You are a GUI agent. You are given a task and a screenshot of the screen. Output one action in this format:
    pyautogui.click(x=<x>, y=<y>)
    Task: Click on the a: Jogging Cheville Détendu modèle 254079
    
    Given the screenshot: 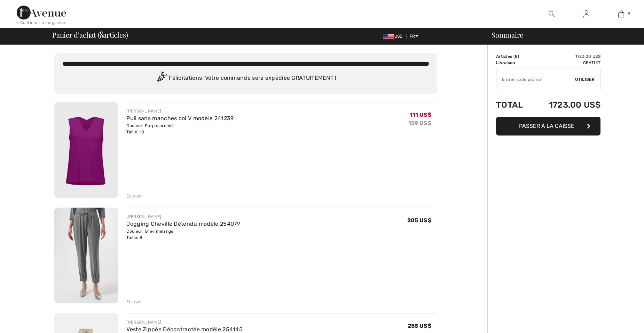 What is the action you would take?
    pyautogui.click(x=183, y=224)
    